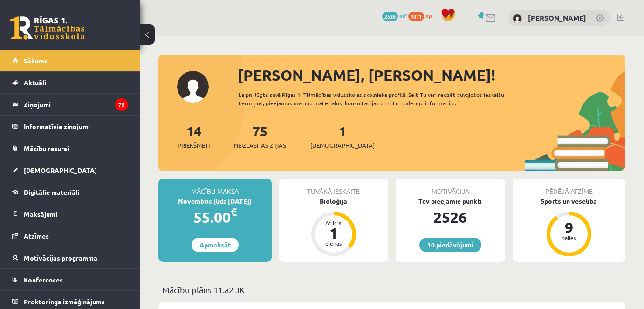  What do you see at coordinates (215, 187) in the screenshot?
I see `div: Mācību maksa` at bounding box center [215, 187].